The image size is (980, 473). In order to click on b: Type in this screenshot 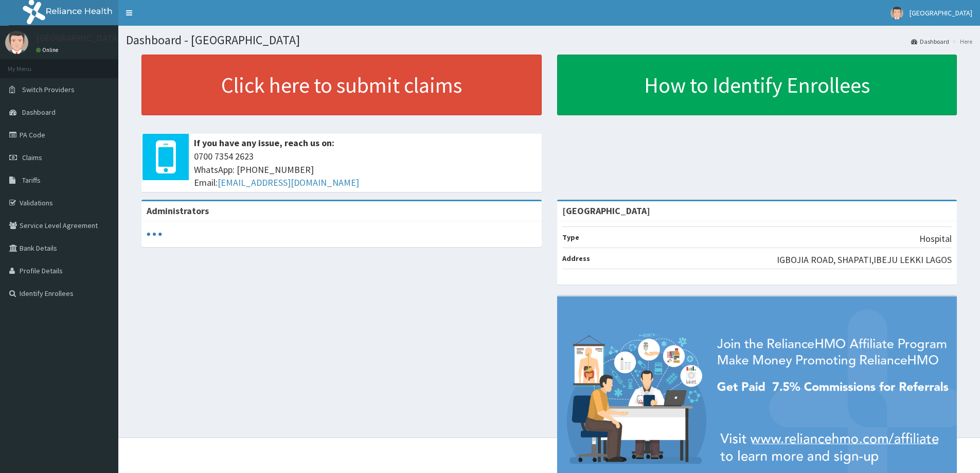, I will do `click(570, 237)`.